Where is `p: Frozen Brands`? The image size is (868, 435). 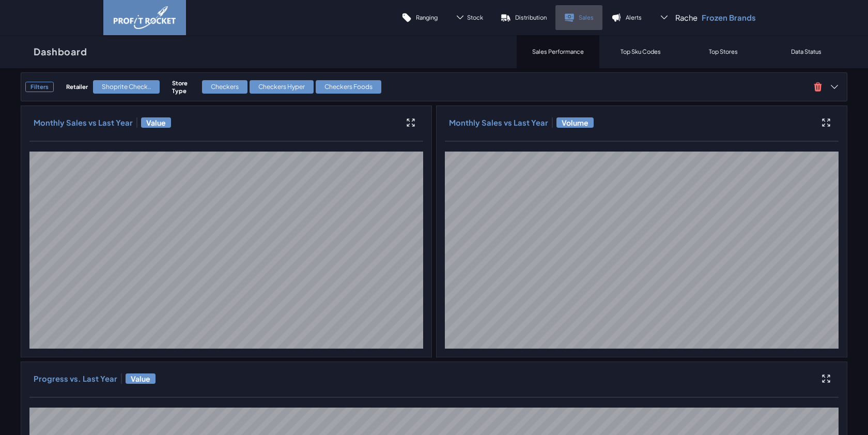
p: Frozen Brands is located at coordinates (728, 18).